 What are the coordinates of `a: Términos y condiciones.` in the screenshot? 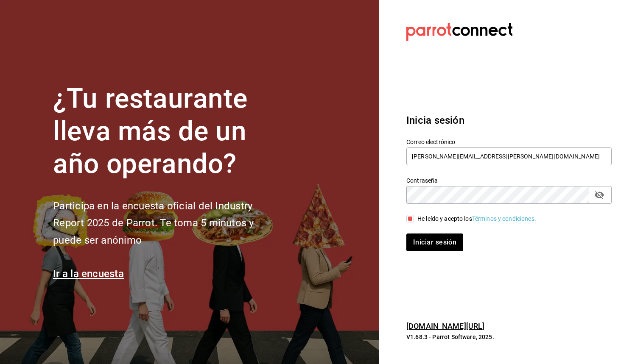 It's located at (503, 219).